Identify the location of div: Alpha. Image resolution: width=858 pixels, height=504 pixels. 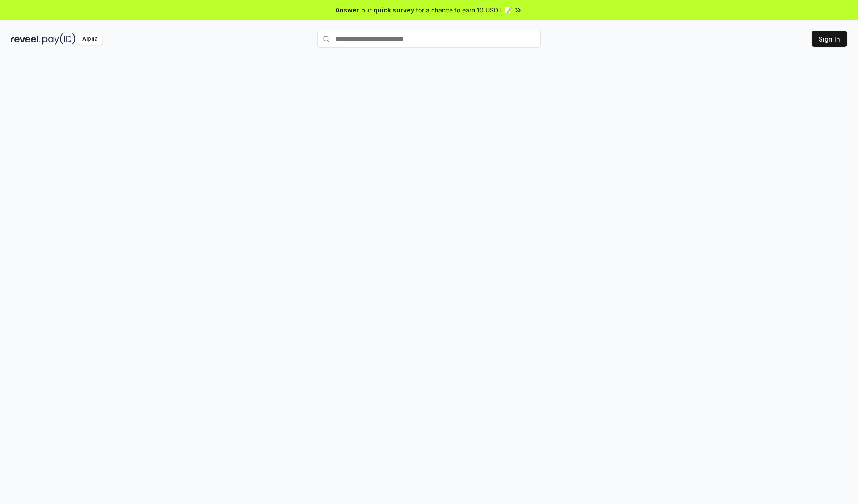
(90, 39).